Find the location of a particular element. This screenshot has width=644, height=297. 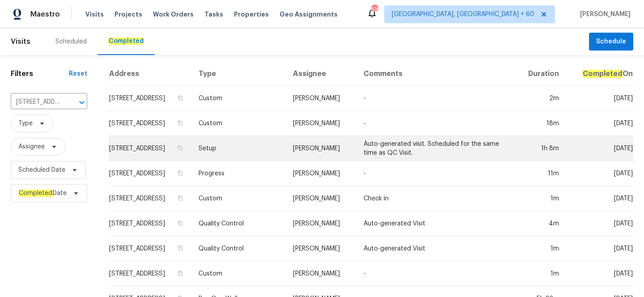

td: 11m is located at coordinates (540, 173).